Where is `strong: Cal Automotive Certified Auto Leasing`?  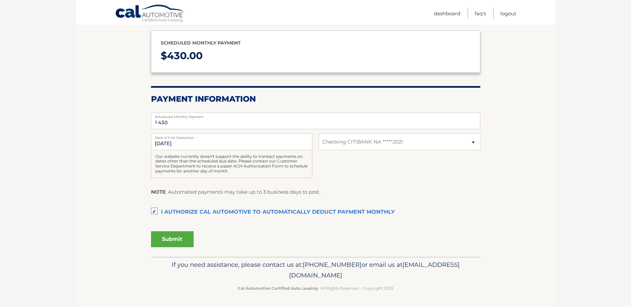 strong: Cal Automotive Certified Auto Leasing is located at coordinates (278, 288).